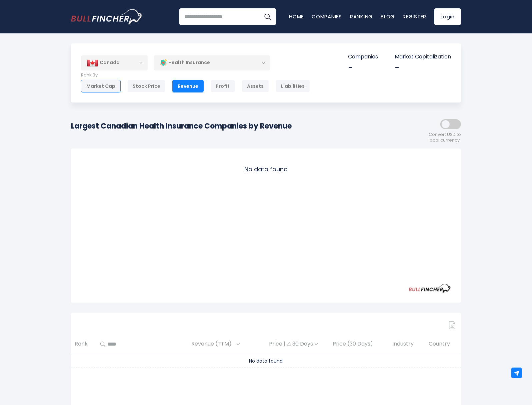  What do you see at coordinates (415, 17) in the screenshot?
I see `a: Register` at bounding box center [415, 17].